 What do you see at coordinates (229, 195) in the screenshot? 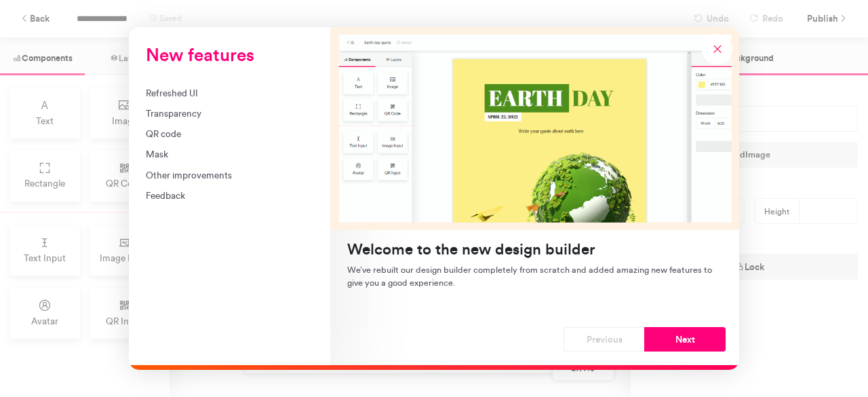
I see `div: Feedback` at bounding box center [229, 195].